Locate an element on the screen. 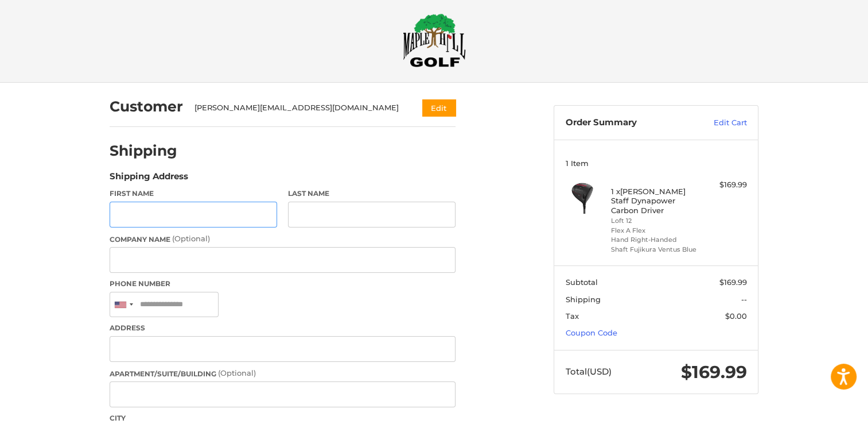 This screenshot has width=868, height=424. li: Flex A Flex is located at coordinates (655, 230).